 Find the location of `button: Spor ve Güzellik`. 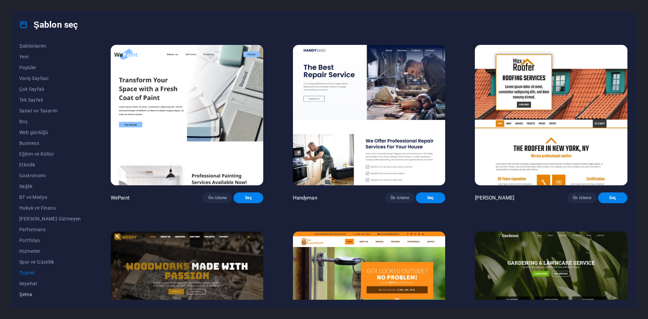

button: Spor ve Güzellik is located at coordinates (50, 262).